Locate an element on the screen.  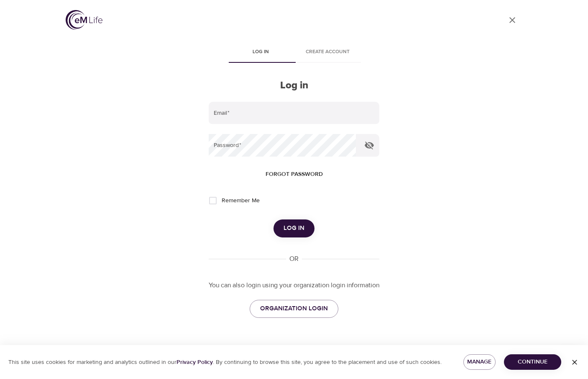
span: ORGANIZATION LOGIN is located at coordinates (294, 309).